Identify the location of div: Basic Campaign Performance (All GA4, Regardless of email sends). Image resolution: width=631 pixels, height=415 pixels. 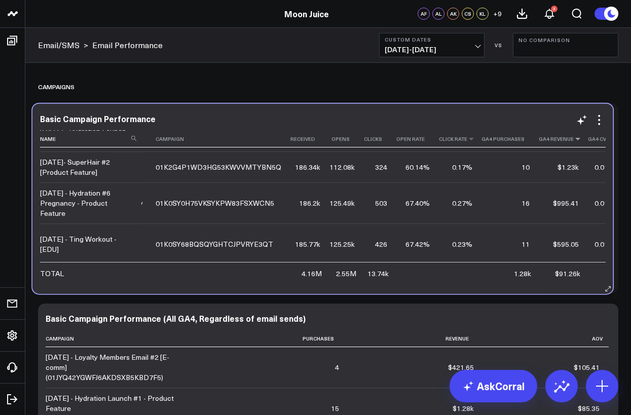
(175, 318).